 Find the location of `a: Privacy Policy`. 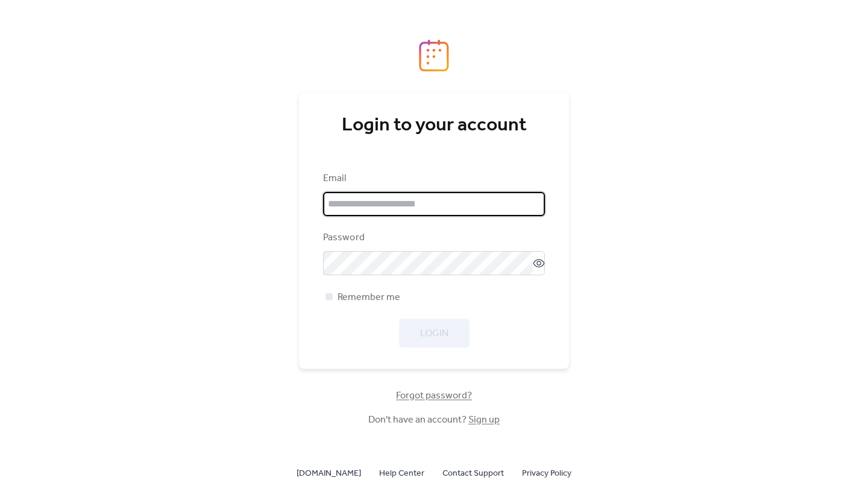

a: Privacy Policy is located at coordinates (547, 473).